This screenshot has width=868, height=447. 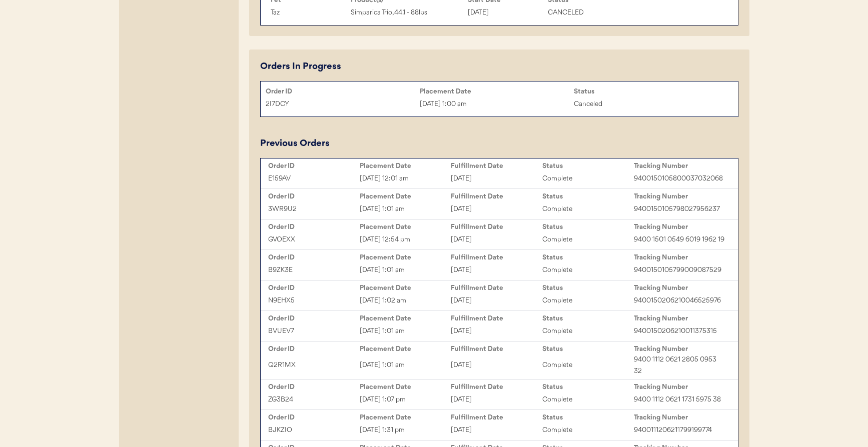 I want to click on div: 9400 1112 0621 1731 5975 38, so click(x=679, y=400).